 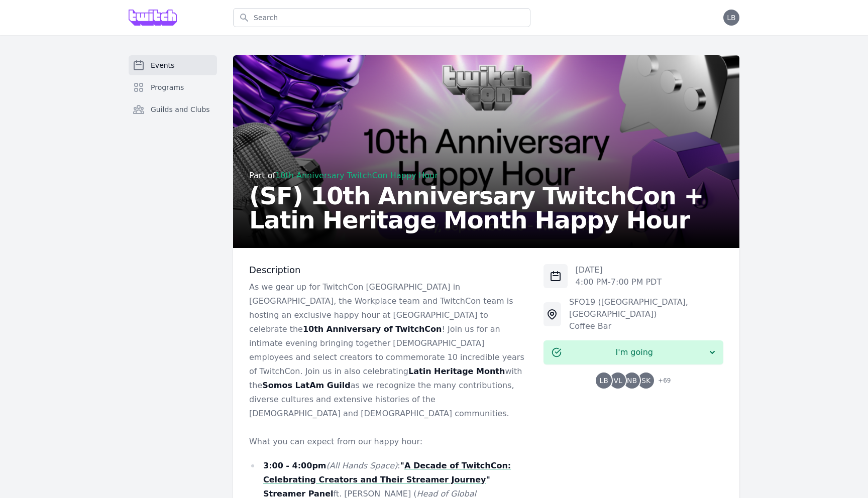 I want to click on div: Part of, so click(x=486, y=175).